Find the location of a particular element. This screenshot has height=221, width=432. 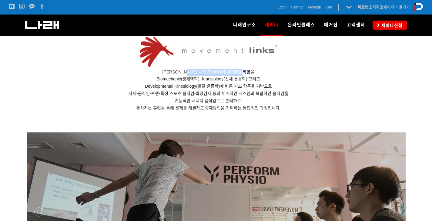

a: 퍼포먼스피지오페이지 바로가기 is located at coordinates (384, 7).